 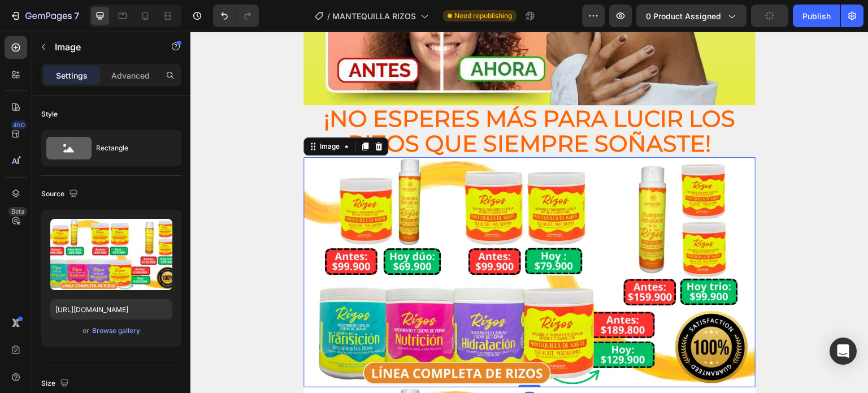 I want to click on p: Settings, so click(x=72, y=75).